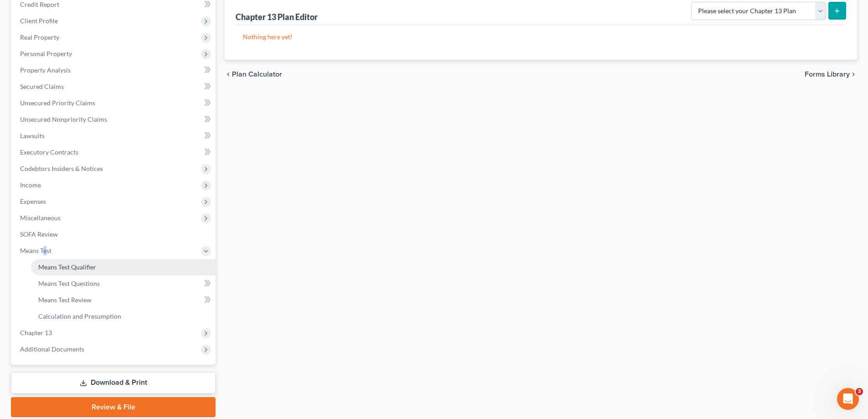 Image resolution: width=868 pixels, height=419 pixels. What do you see at coordinates (114, 235) in the screenshot?
I see `a: SOFA Review` at bounding box center [114, 235].